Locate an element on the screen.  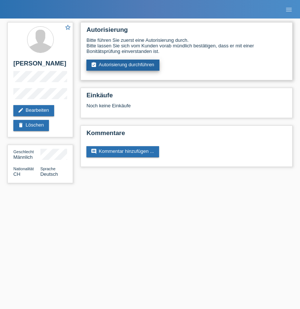
i: star_border is located at coordinates (68, 27).